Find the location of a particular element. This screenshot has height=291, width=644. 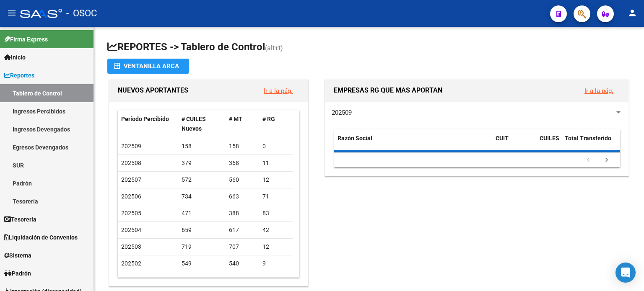

span: 202505 is located at coordinates (131, 213).